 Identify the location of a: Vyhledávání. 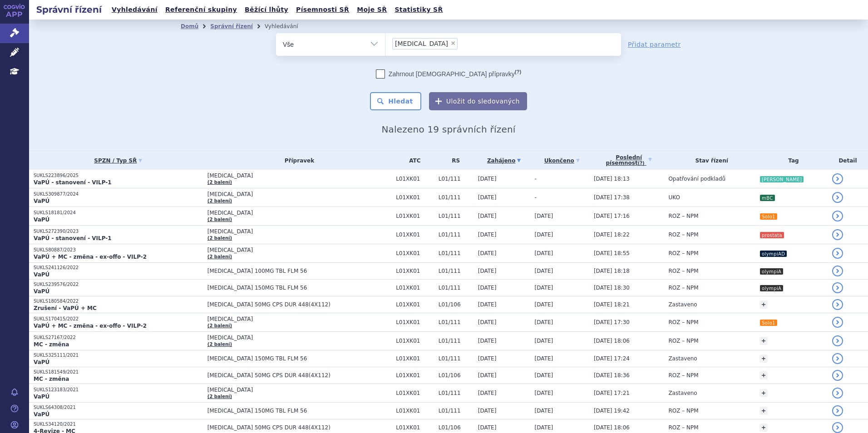
(135, 9).